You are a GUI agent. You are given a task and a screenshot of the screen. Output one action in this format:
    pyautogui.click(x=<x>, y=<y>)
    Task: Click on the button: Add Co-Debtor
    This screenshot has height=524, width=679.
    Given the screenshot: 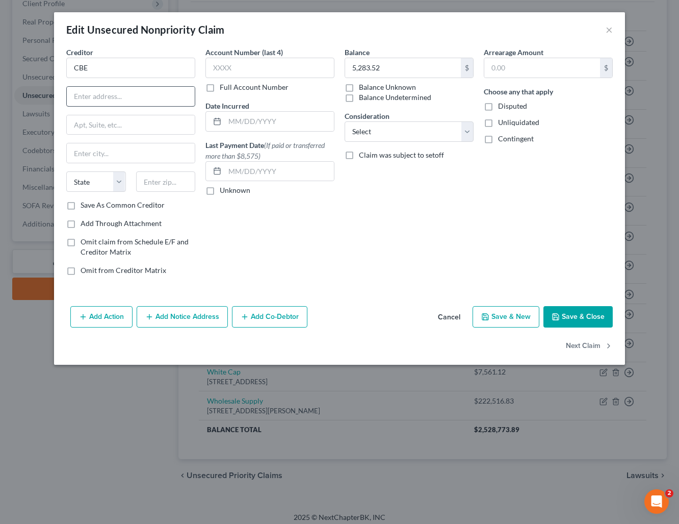 What is the action you would take?
    pyautogui.click(x=270, y=317)
    